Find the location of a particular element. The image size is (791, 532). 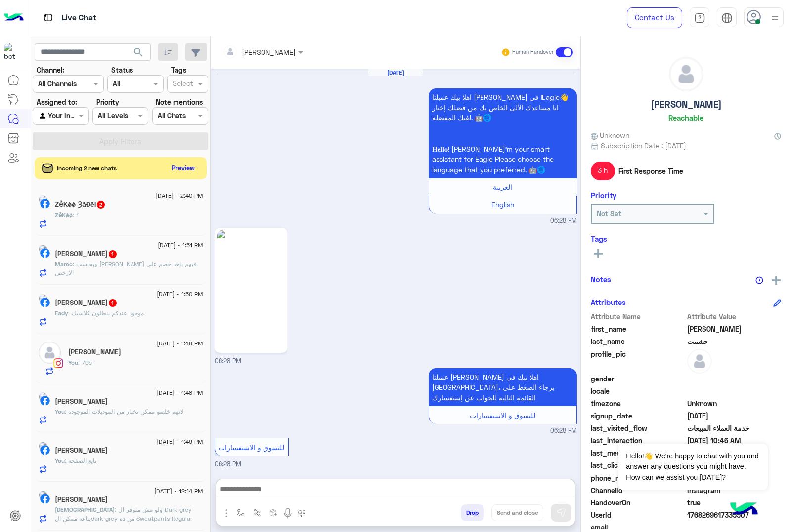

button: Preview is located at coordinates (183, 168).